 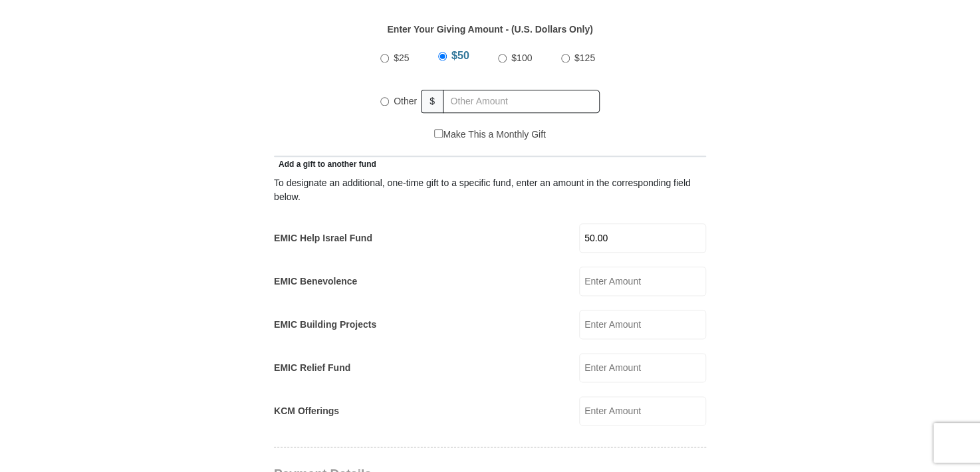 I want to click on label: EMIC Benevolence, so click(x=315, y=281).